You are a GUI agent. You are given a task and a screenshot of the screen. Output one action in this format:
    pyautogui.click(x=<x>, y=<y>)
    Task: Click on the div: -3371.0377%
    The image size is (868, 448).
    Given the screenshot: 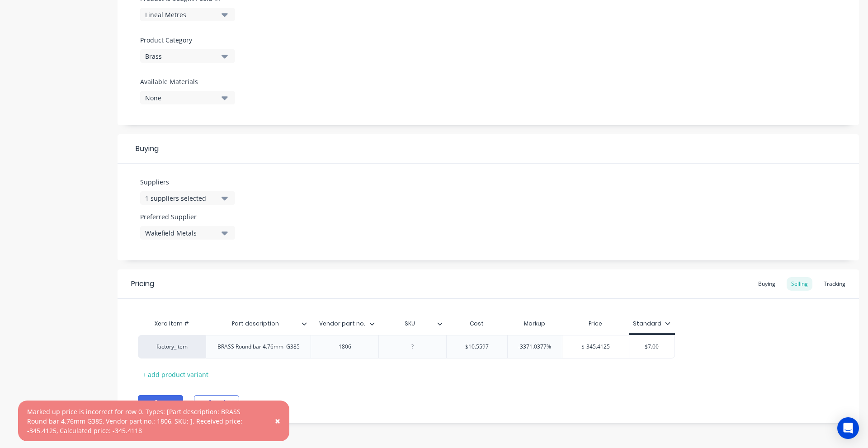 What is the action you would take?
    pyautogui.click(x=535, y=346)
    